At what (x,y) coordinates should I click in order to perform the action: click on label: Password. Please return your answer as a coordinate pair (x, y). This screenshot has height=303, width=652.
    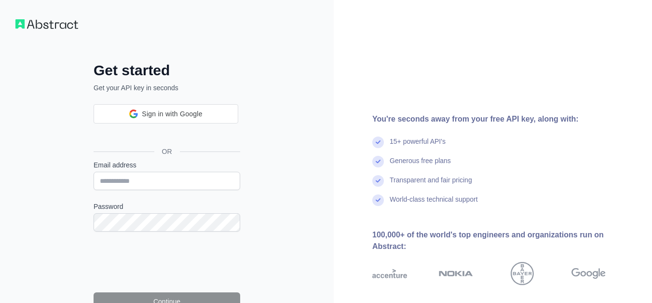
    Looking at the image, I should click on (167, 207).